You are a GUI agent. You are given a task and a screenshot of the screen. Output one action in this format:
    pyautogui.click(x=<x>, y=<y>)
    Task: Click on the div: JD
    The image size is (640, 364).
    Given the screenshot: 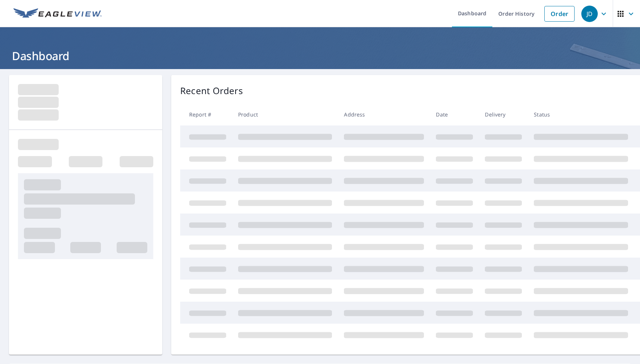 What is the action you would take?
    pyautogui.click(x=589, y=14)
    